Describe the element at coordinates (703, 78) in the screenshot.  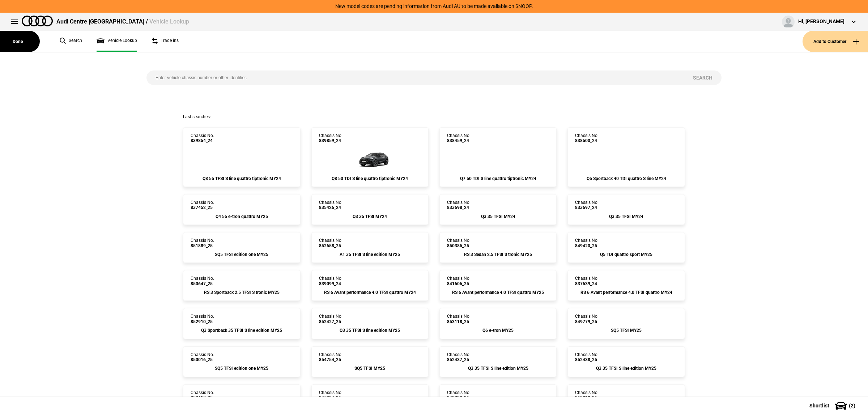
I see `button: Search` at that location.